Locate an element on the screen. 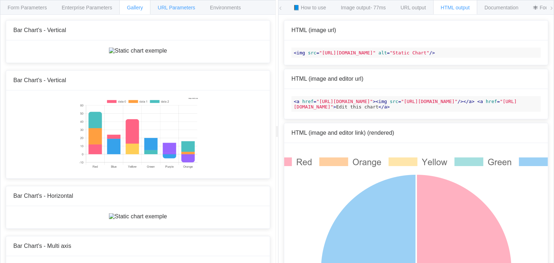 This screenshot has width=554, height=263. span: Form Parameters is located at coordinates (27, 8).